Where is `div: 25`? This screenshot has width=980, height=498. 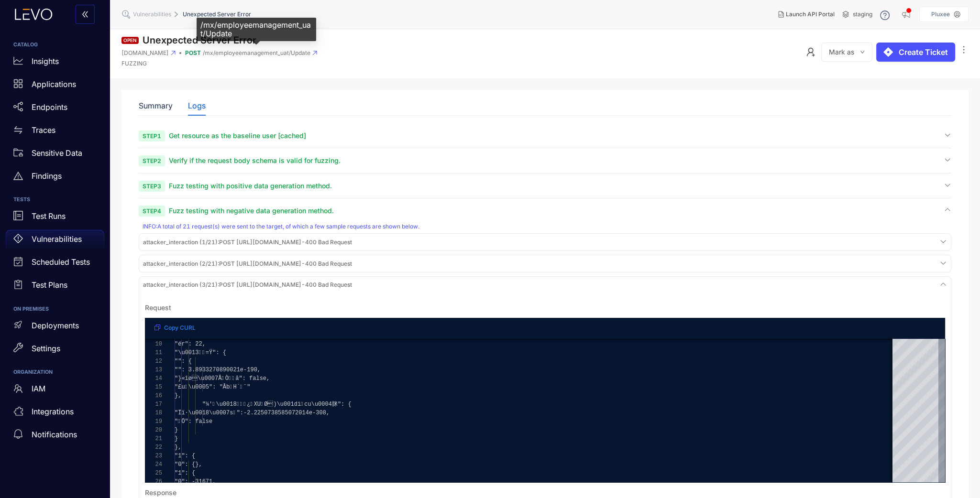
div: 25 is located at coordinates (153, 473).